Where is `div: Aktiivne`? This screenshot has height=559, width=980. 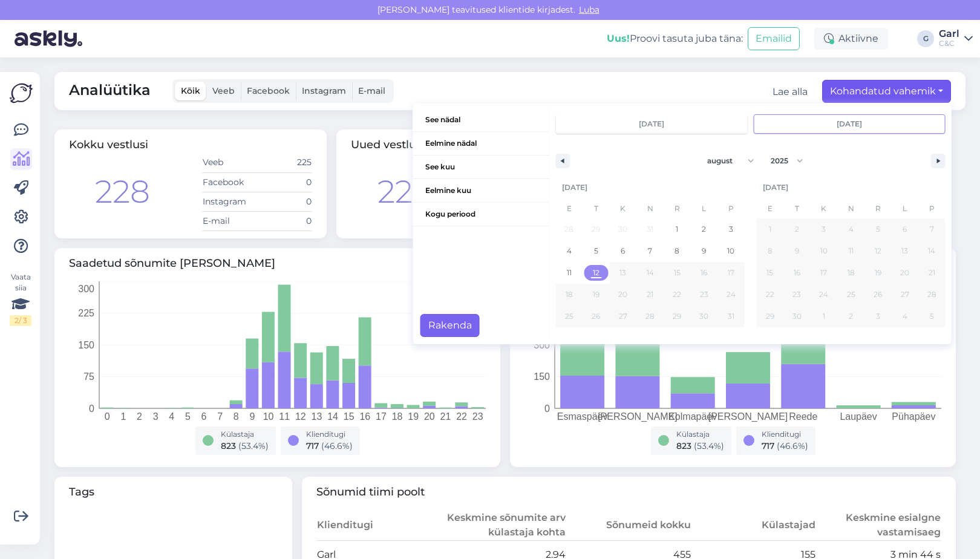 div: Aktiivne is located at coordinates (851, 39).